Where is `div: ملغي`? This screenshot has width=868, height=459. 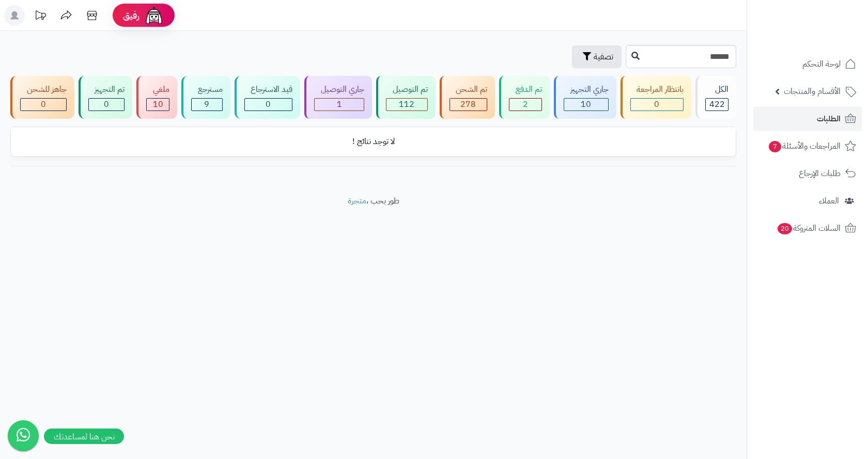
div: ملغي is located at coordinates (157, 89).